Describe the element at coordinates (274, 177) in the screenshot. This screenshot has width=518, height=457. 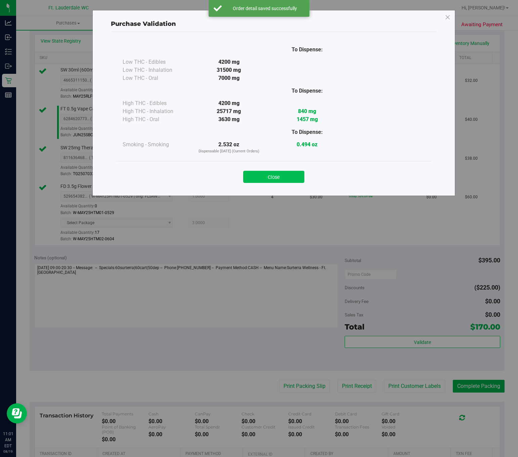
I see `button: Close` at that location.